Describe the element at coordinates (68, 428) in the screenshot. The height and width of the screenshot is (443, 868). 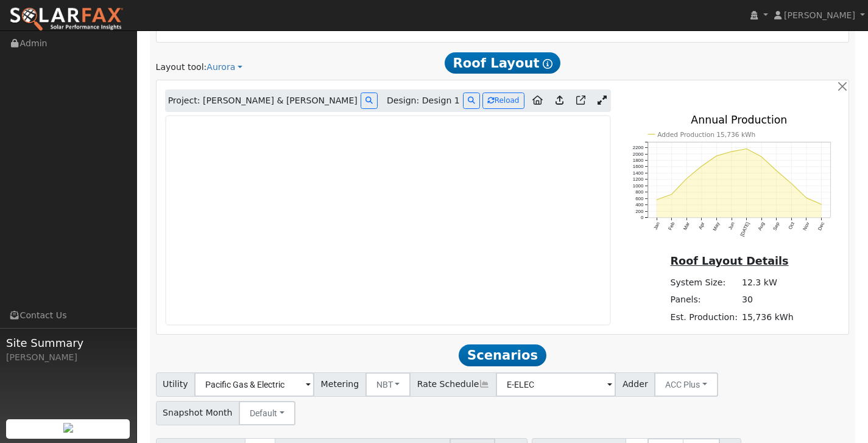
I see `img: retrieve` at that location.